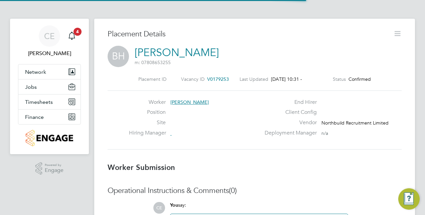  Describe the element at coordinates (35, 72) in the screenshot. I see `span: Network` at that location.